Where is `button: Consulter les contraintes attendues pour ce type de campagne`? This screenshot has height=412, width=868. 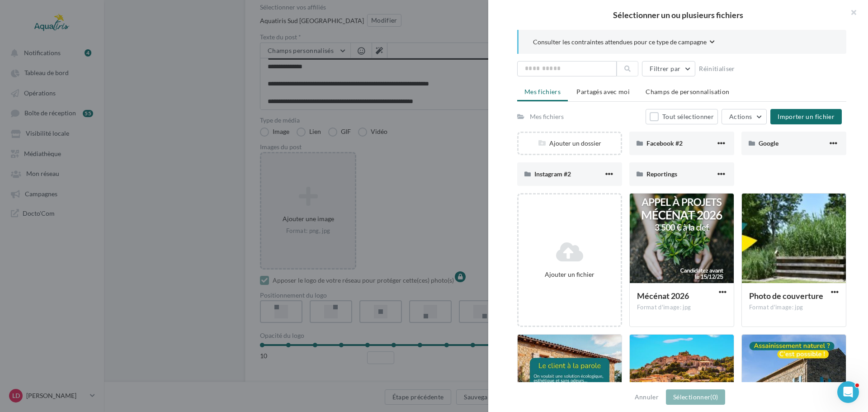
button: Consulter les contraintes attendues pour ce type de campagne is located at coordinates (624, 42).